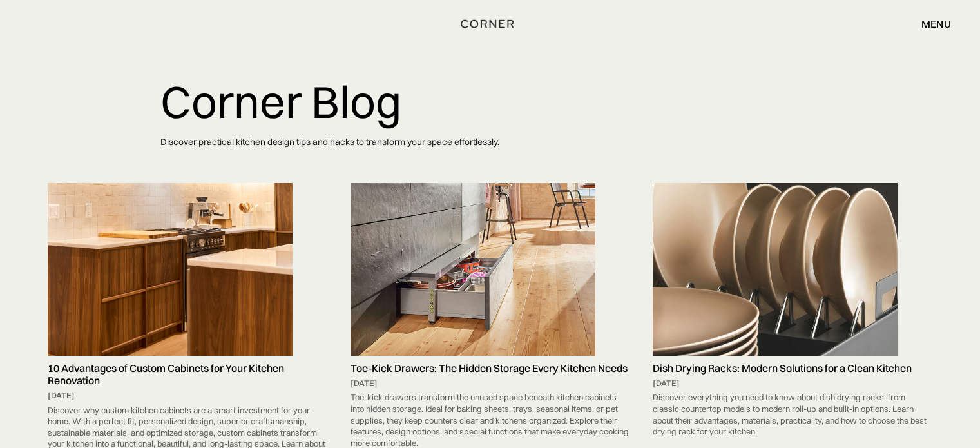  Describe the element at coordinates (490, 102) in the screenshot. I see `h1: Corner Blog` at that location.